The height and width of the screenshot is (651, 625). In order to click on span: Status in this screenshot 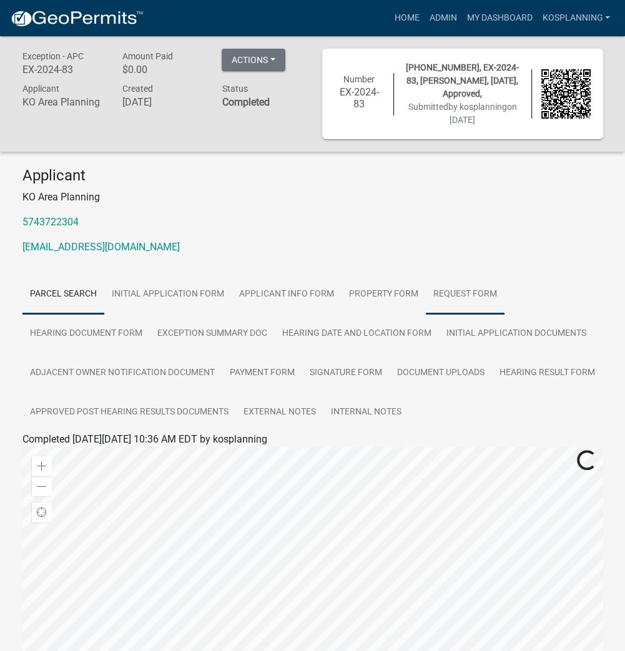, I will do `click(234, 89)`.